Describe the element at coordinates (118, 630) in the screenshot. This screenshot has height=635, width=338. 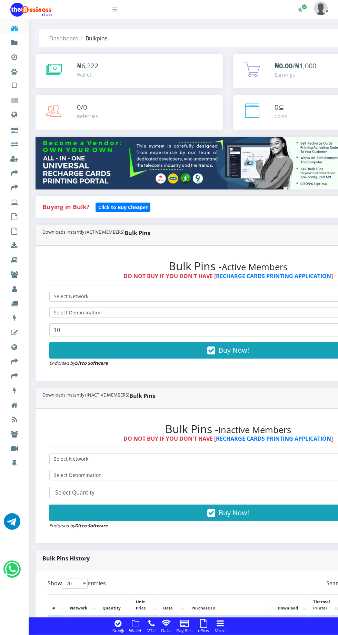
I see `a: Sub` at that location.